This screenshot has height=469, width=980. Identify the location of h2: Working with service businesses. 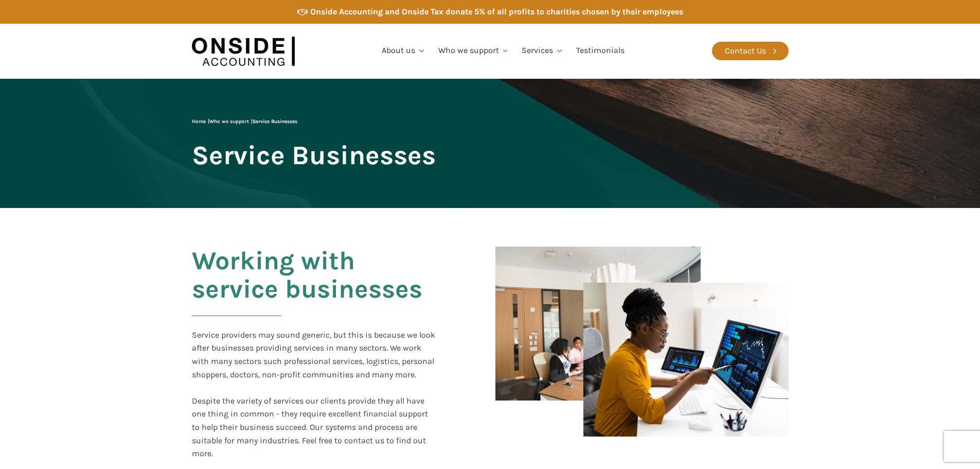
(313, 287).